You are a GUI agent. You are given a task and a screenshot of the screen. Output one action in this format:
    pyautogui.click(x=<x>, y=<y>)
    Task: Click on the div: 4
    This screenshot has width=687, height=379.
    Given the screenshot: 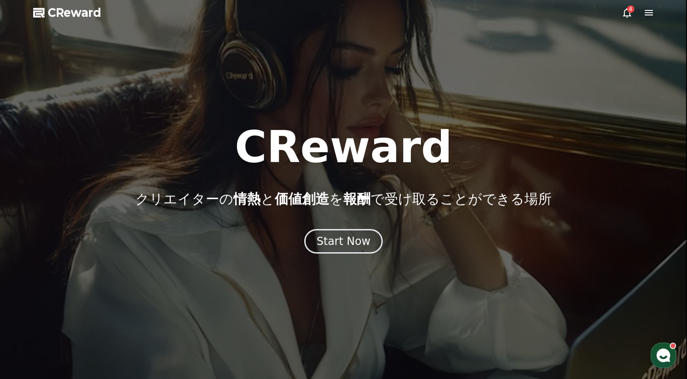 What is the action you would take?
    pyautogui.click(x=631, y=9)
    